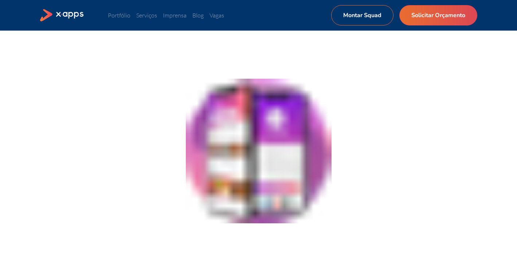 This screenshot has width=517, height=259. Describe the element at coordinates (259, 151) in the screenshot. I see `img: Aplicativo Your Way` at that location.